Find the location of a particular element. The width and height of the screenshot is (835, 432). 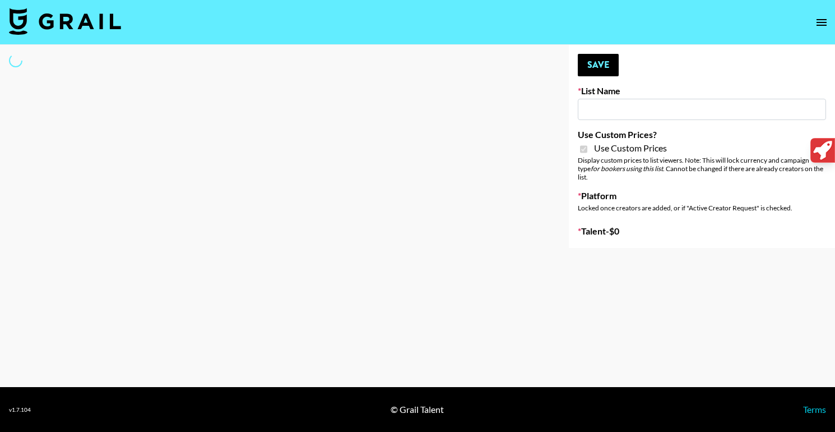

div: © Grail Talent is located at coordinates (417, 409).